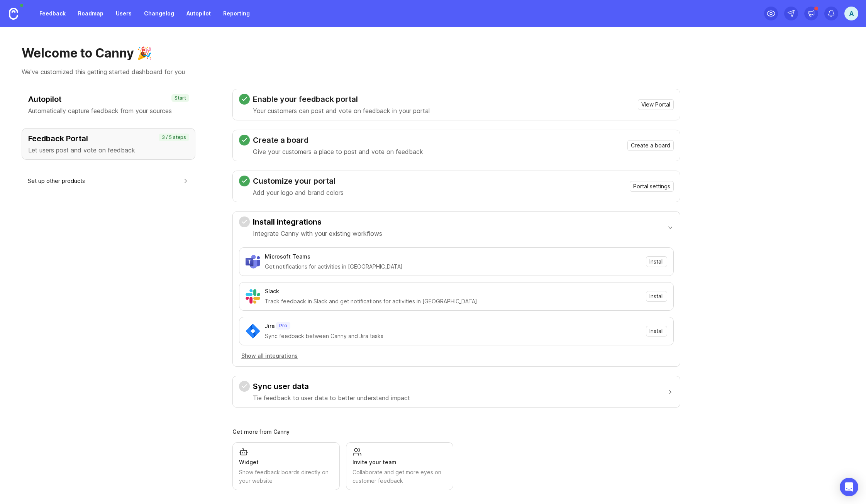  Describe the element at coordinates (650, 146) in the screenshot. I see `span: Create a board` at that location.